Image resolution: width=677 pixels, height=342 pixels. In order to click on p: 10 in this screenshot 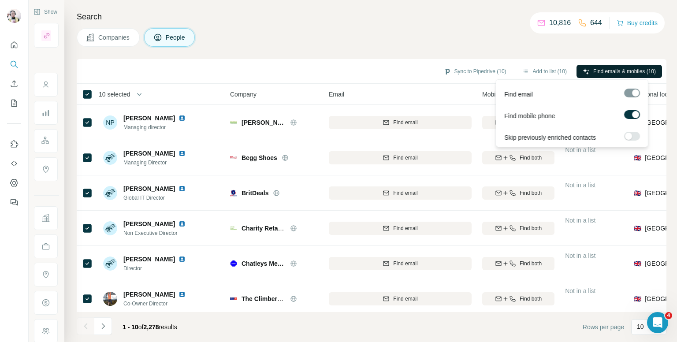, I will do `click(641, 327)`.